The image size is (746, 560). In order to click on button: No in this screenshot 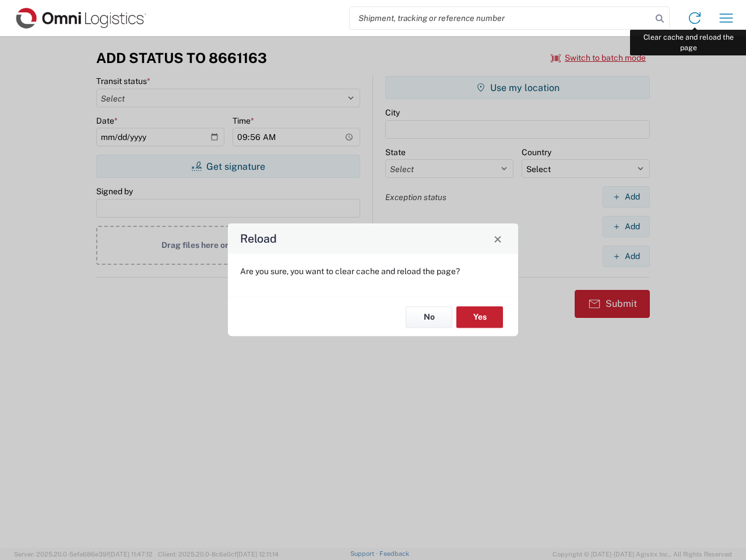, I will do `click(429, 316)`.